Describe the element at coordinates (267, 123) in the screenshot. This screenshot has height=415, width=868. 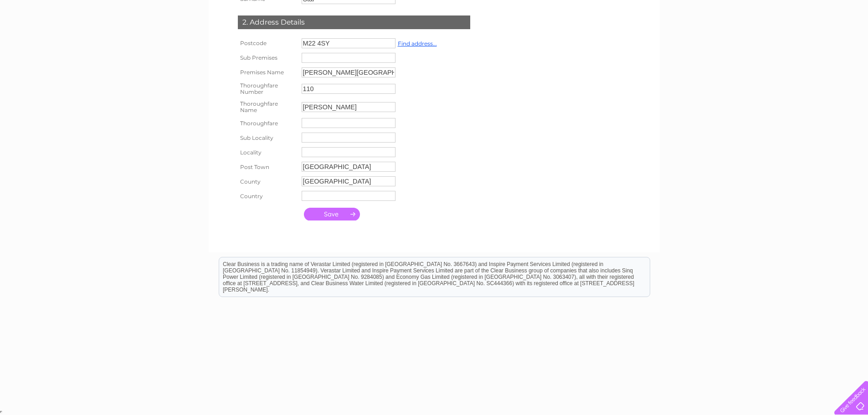
I see `th: Thoroughfare` at that location.